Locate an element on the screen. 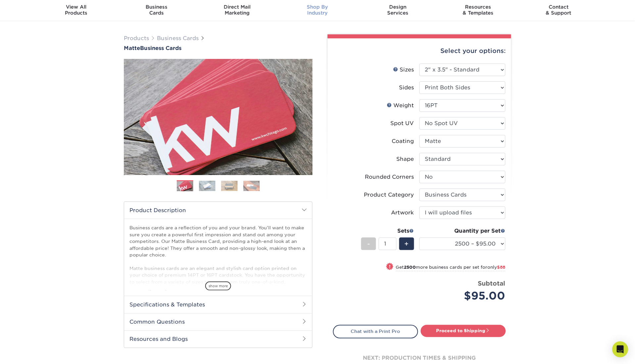 The width and height of the screenshot is (635, 364). div: Open Intercom Messenger is located at coordinates (621, 350).